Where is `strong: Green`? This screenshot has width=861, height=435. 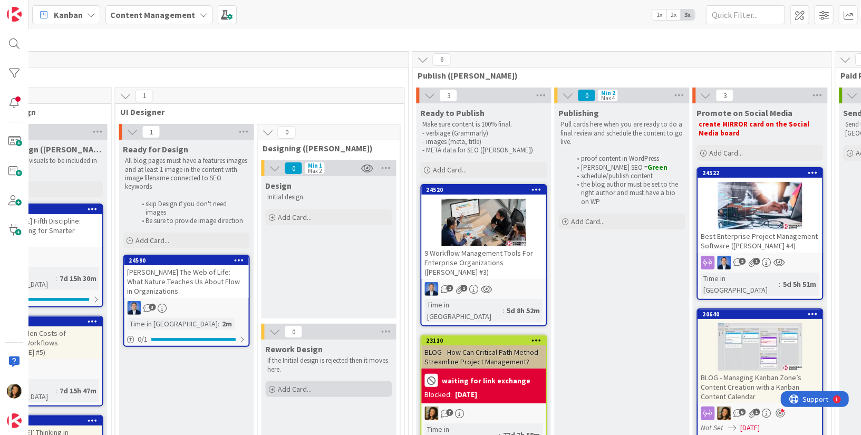
strong: Green is located at coordinates (658, 167).